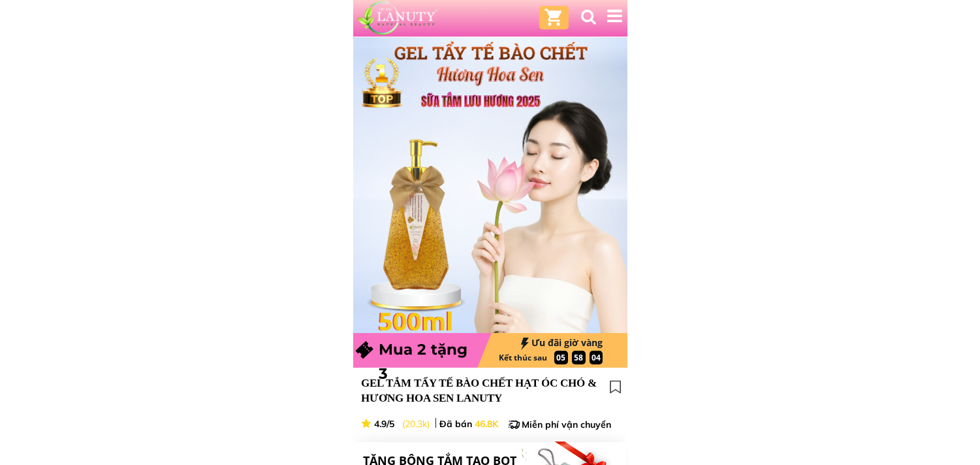 Image resolution: width=980 pixels, height=465 pixels. I want to click on h3: Mua 2 tặng 3, so click(429, 362).